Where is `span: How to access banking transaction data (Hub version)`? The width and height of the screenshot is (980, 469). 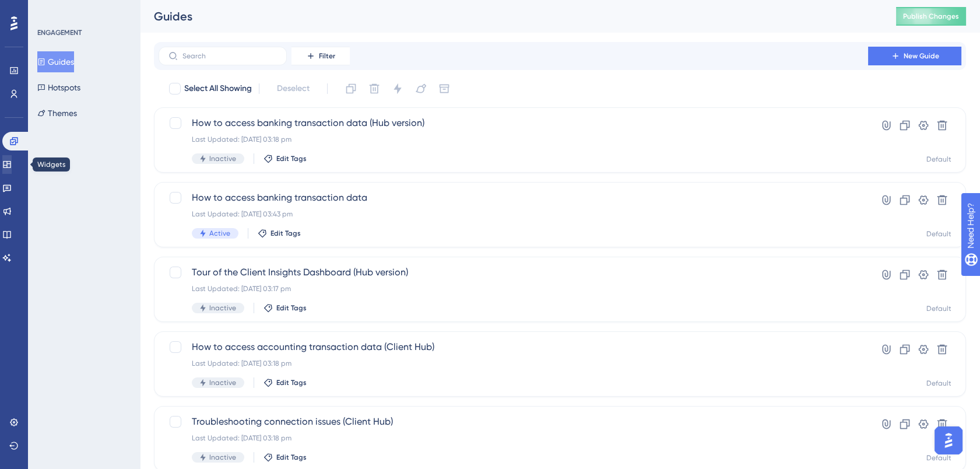
span: How to access banking transaction data (Hub version) is located at coordinates (513, 123).